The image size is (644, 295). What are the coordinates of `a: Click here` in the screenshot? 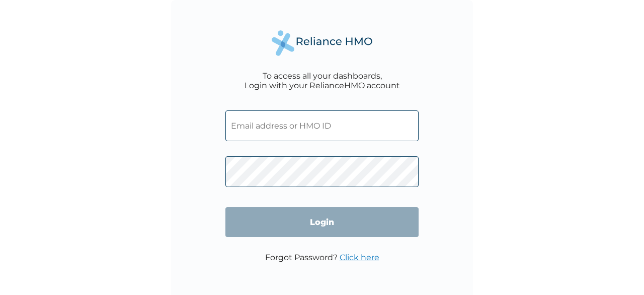 It's located at (359, 257).